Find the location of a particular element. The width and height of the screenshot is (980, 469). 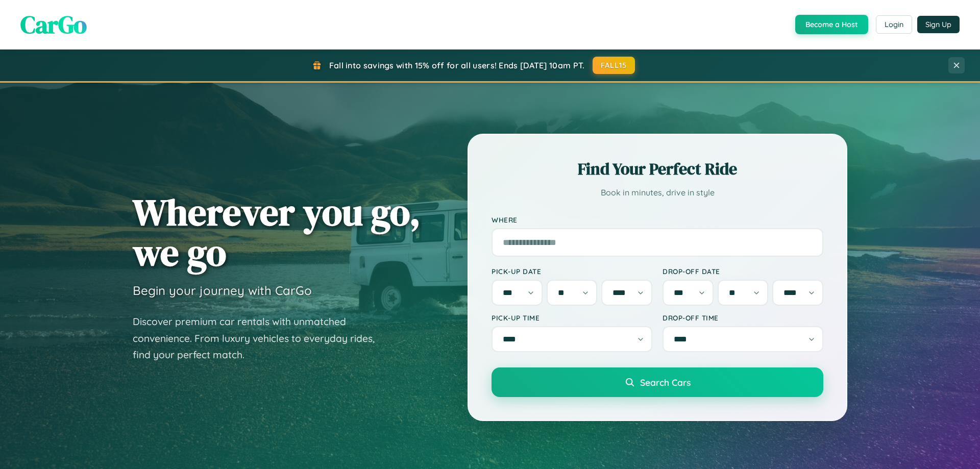

label: Pick-up Time is located at coordinates (572, 318).